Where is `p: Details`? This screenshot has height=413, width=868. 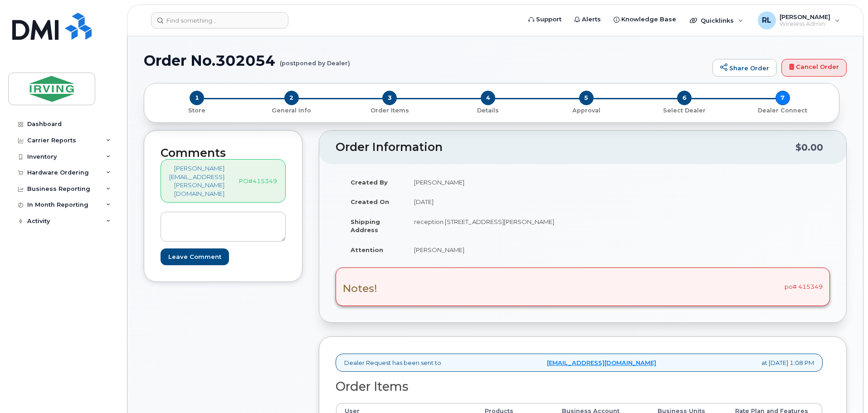 p: Details is located at coordinates (488, 111).